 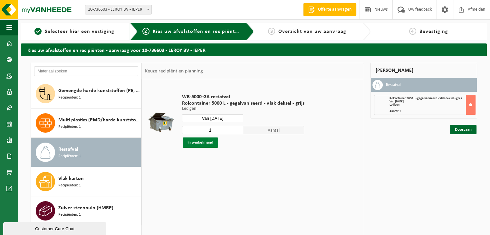 What do you see at coordinates (271, 31) in the screenshot?
I see `span: 3` at bounding box center [271, 31].